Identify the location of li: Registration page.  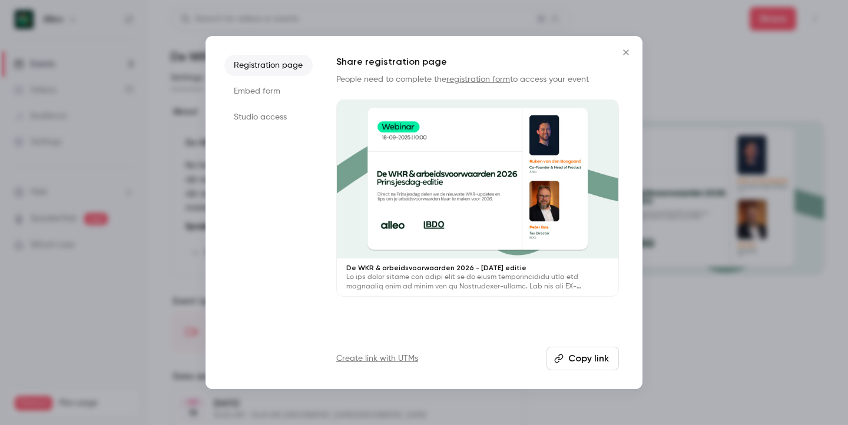
(269, 65).